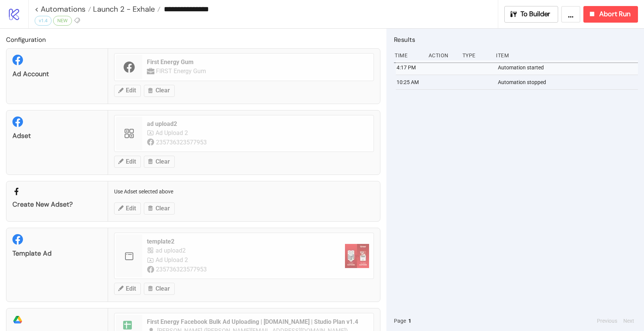  What do you see at coordinates (63, 9) in the screenshot?
I see `a: < Automations` at bounding box center [63, 9].